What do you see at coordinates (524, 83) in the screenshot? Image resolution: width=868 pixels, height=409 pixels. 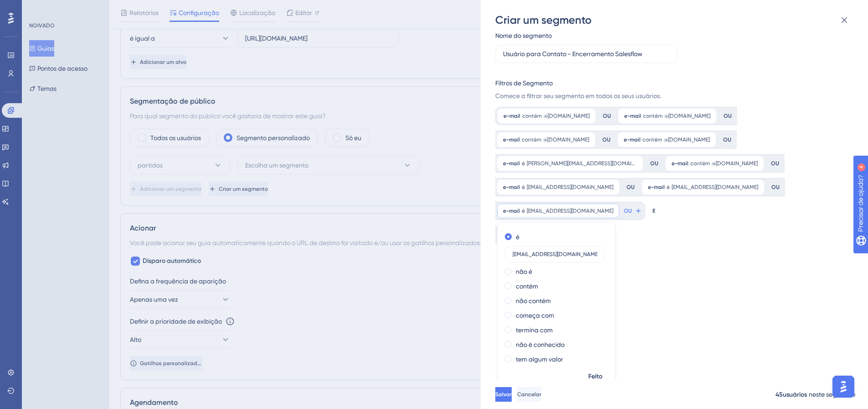 I see `font: Filtros de Segmento` at bounding box center [524, 83].